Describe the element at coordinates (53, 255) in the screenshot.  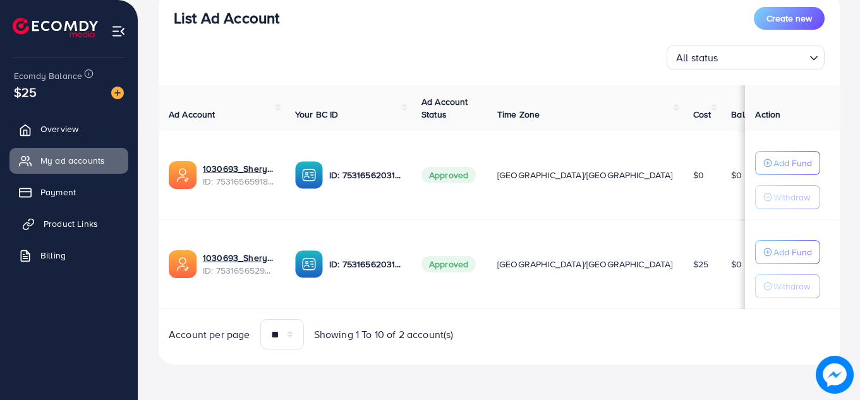
I see `span: Billing` at that location.